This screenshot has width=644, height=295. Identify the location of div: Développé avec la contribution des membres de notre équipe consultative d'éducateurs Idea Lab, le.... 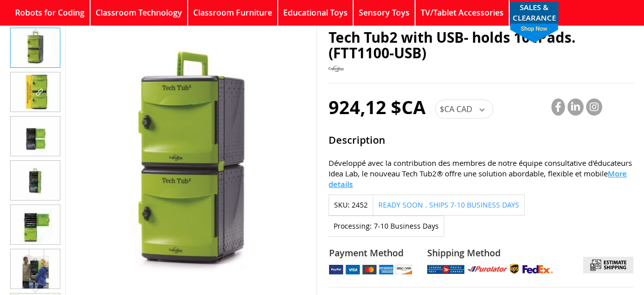
(481, 173).